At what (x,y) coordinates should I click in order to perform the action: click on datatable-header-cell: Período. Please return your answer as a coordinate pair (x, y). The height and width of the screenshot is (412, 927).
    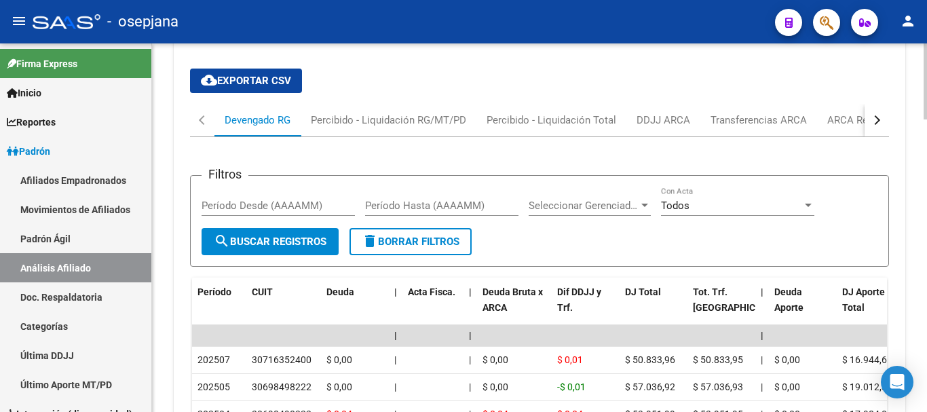
    Looking at the image, I should click on (219, 307).